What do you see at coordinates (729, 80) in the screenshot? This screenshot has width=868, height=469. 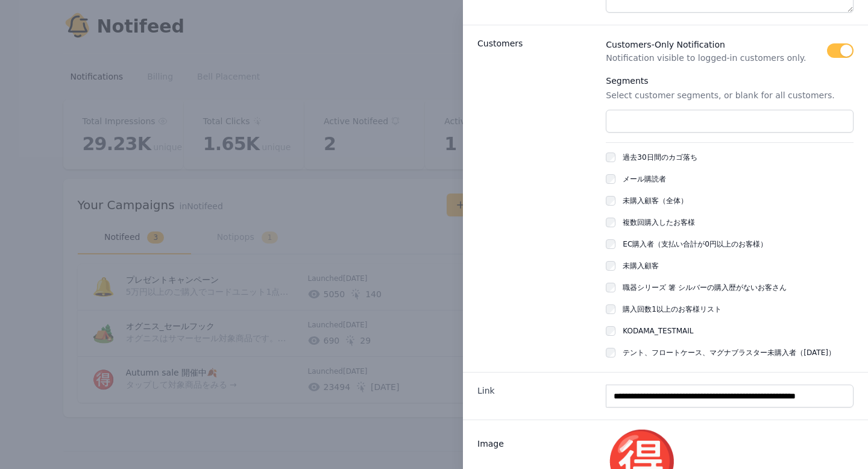 I see `h4: Segments` at bounding box center [729, 80].